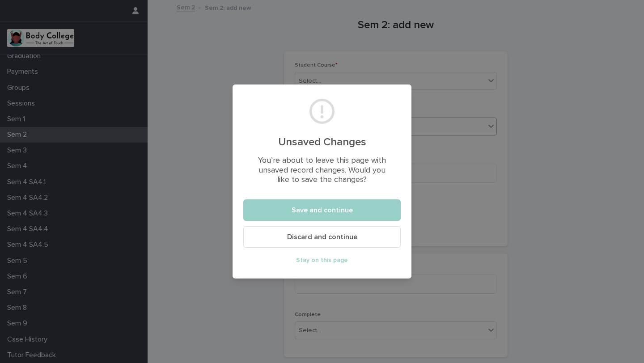  I want to click on p: You’re about to leave this page with unsaved record changes. Would you like to save the changes?, so click(322, 170).